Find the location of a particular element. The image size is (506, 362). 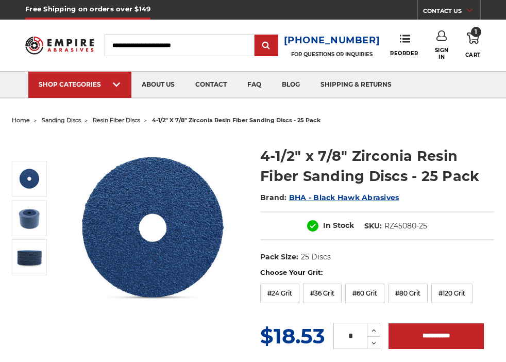

a: sanding discs is located at coordinates (61, 120).